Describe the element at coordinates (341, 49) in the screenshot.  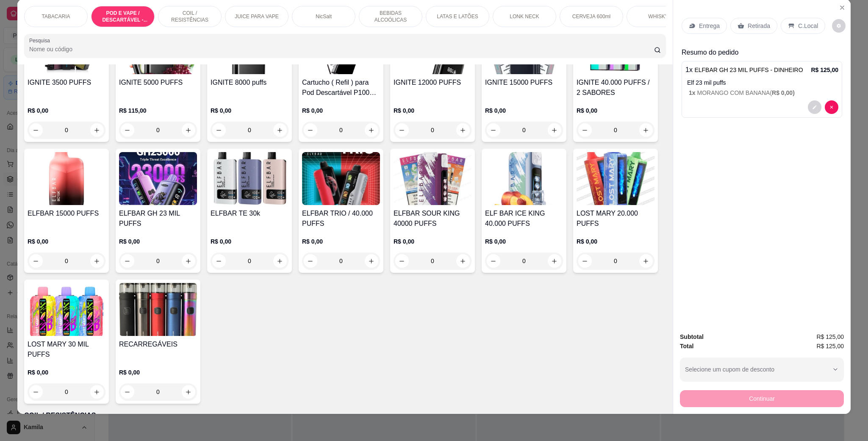
I see `input: Pesquisa` at that location.